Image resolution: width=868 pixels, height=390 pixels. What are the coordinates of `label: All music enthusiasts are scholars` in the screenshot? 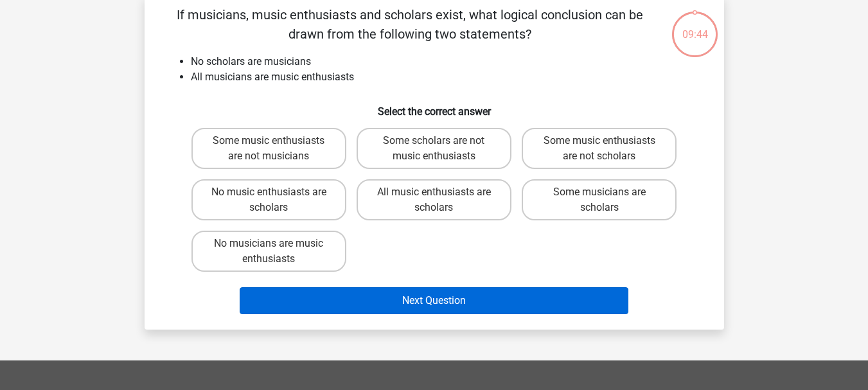 It's located at (434, 200).